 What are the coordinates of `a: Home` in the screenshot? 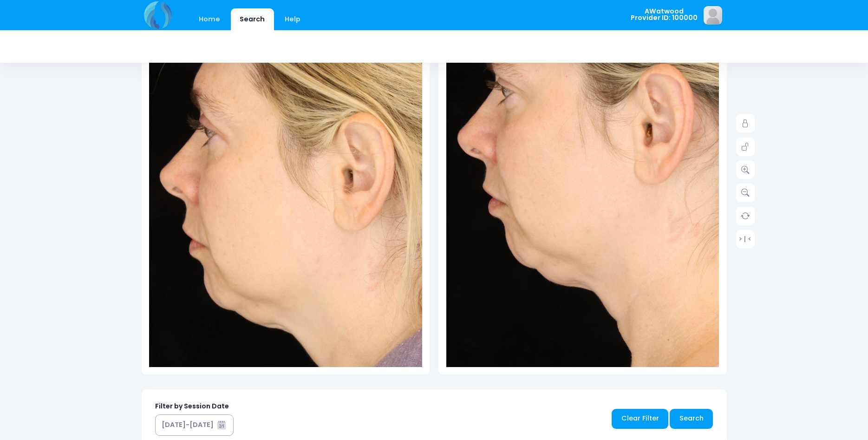 It's located at (209, 19).